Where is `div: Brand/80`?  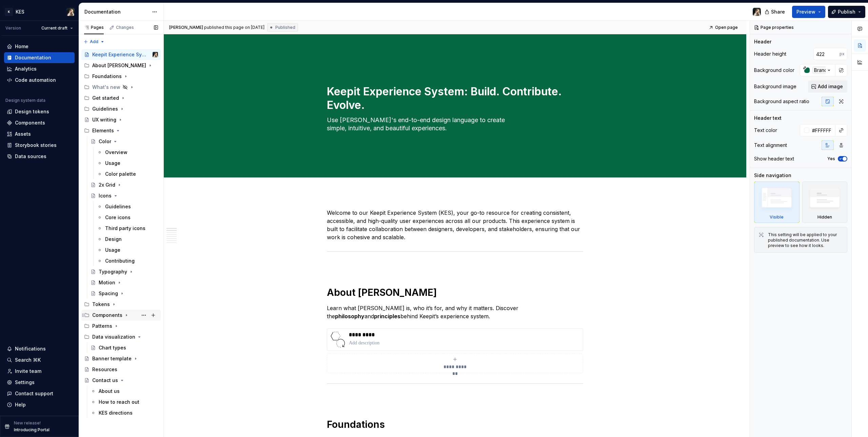
div: Brand/80 is located at coordinates (825, 70).